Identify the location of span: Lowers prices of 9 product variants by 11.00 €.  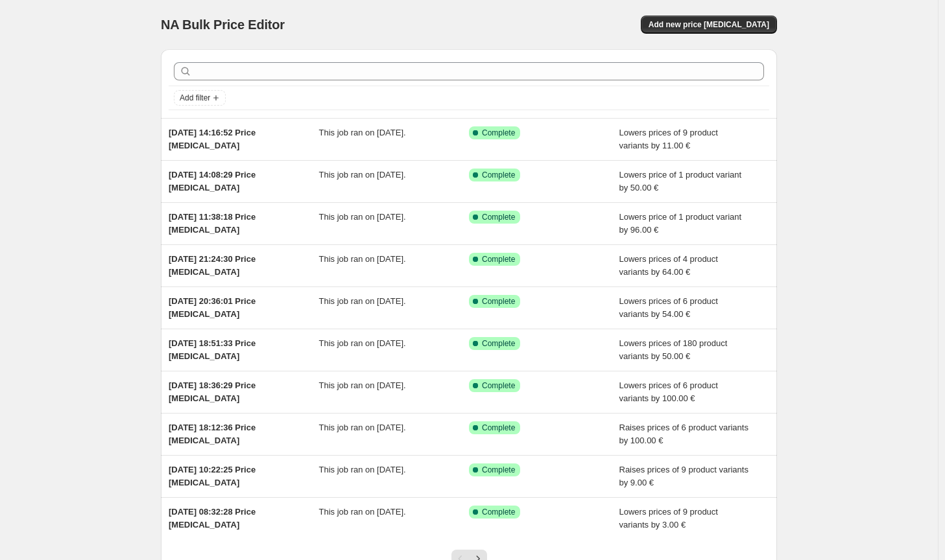
(669, 138).